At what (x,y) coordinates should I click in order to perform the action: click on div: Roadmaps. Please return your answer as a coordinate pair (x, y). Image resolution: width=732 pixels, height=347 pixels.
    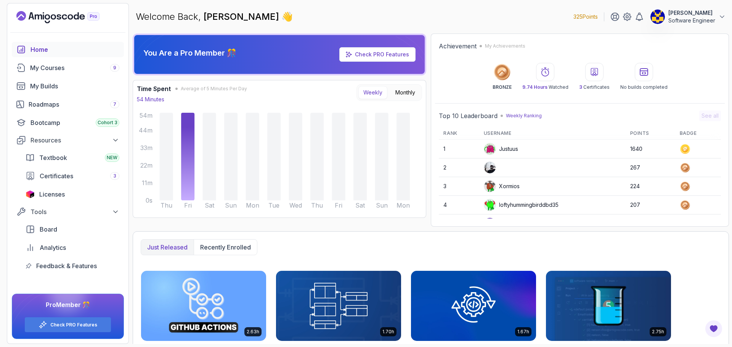
    Looking at the image, I should click on (74, 104).